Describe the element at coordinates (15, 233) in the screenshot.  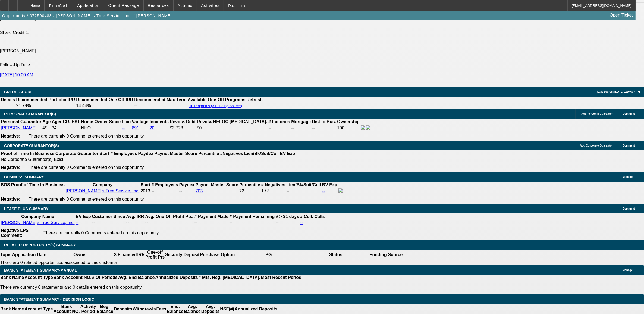
I see `b: Negative LPS Comment:` at that location.